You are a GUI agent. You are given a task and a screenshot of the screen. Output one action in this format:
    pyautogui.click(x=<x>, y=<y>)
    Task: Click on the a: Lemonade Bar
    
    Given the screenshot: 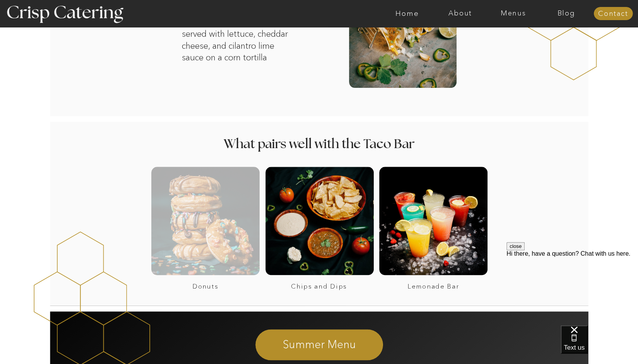 What is the action you would take?
    pyautogui.click(x=433, y=286)
    